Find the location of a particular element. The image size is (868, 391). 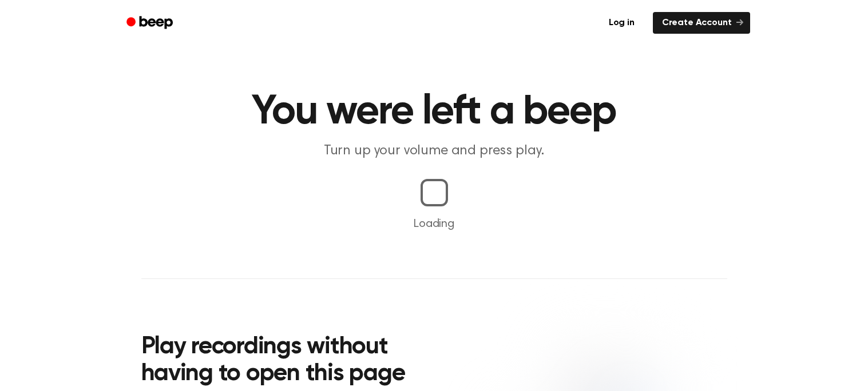

a: Log in is located at coordinates (621, 23).